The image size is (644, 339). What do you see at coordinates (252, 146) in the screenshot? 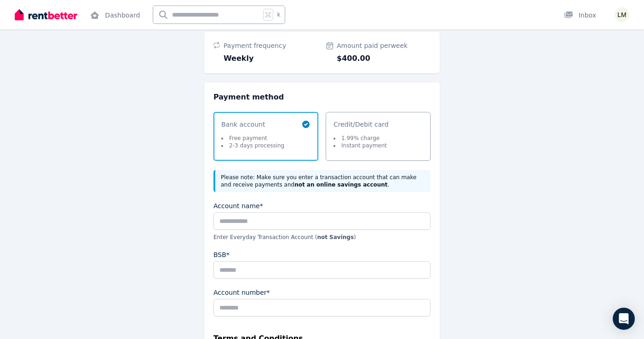
I see `li: 2-3 days processing` at bounding box center [252, 146].